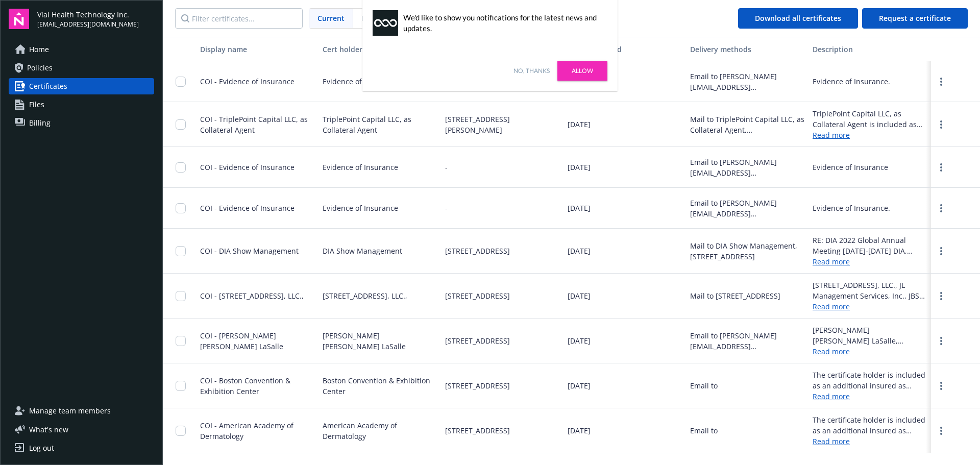 This screenshot has width=980, height=465. Describe the element at coordinates (380, 386) in the screenshot. I see `span: Boston Convention & Exhibition Center` at that location.